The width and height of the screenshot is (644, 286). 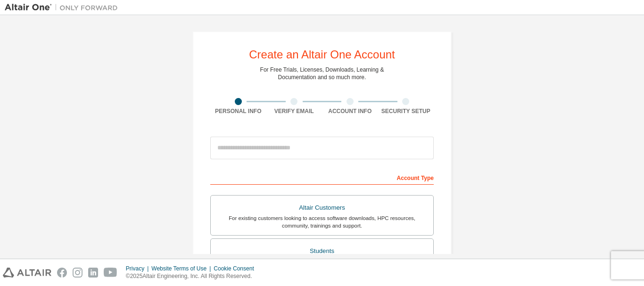 What do you see at coordinates (322, 251) in the screenshot?
I see `div: Students` at bounding box center [322, 251].